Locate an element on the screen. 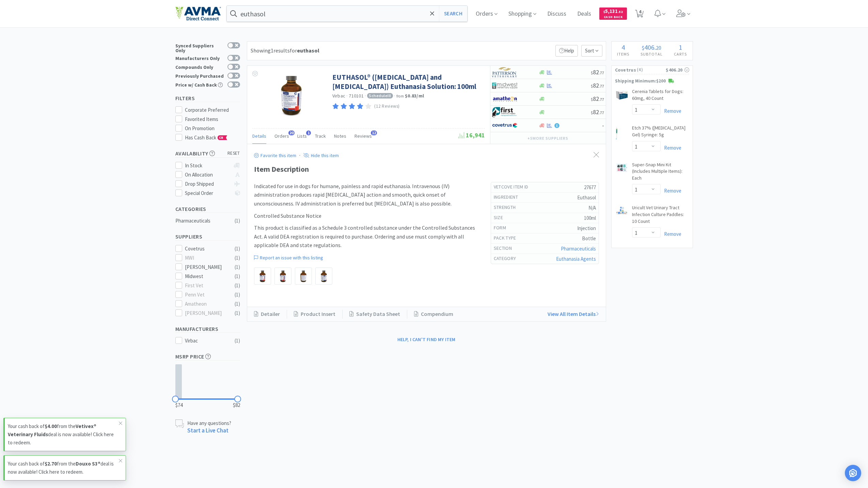 The height and width of the screenshot is (488, 868). h5: Manufacturers is located at coordinates (208, 328).